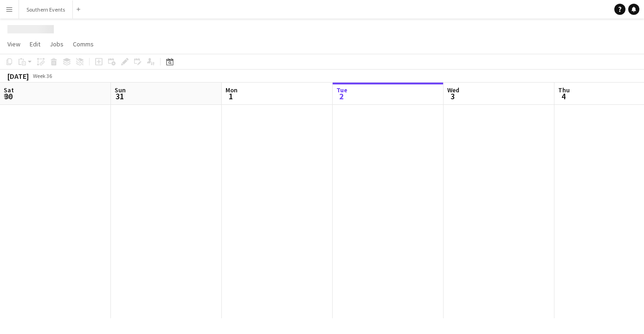 The height and width of the screenshot is (334, 644). What do you see at coordinates (342, 90) in the screenshot?
I see `span: Tue` at bounding box center [342, 90].